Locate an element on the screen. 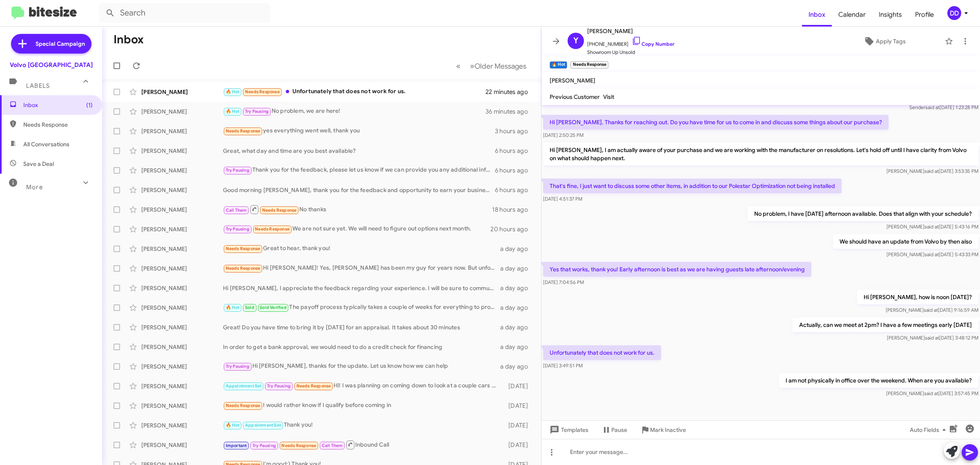 The width and height of the screenshot is (980, 465). a: Profile is located at coordinates (925, 15).